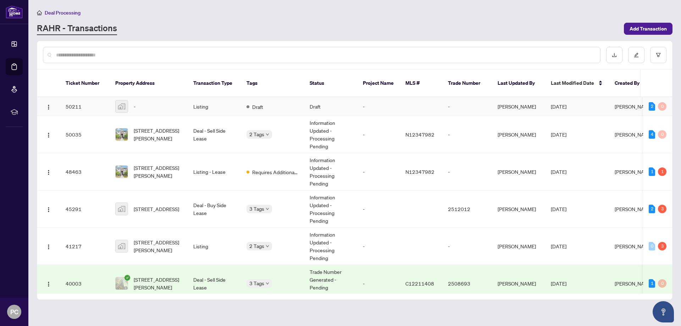 Image resolution: width=681 pixels, height=326 pixels. Describe the element at coordinates (467, 284) in the screenshot. I see `td: 2508693` at that location.